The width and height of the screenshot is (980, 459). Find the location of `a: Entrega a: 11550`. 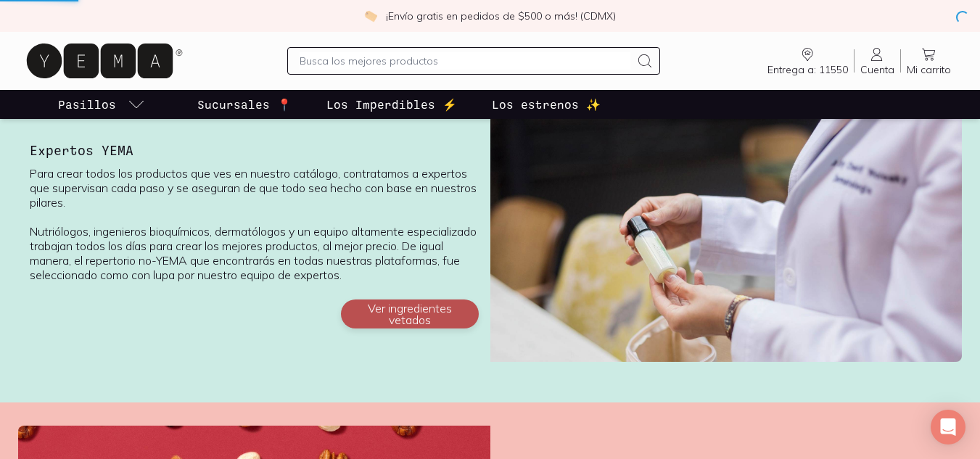

a: Entrega a: 11550 is located at coordinates (807, 61).